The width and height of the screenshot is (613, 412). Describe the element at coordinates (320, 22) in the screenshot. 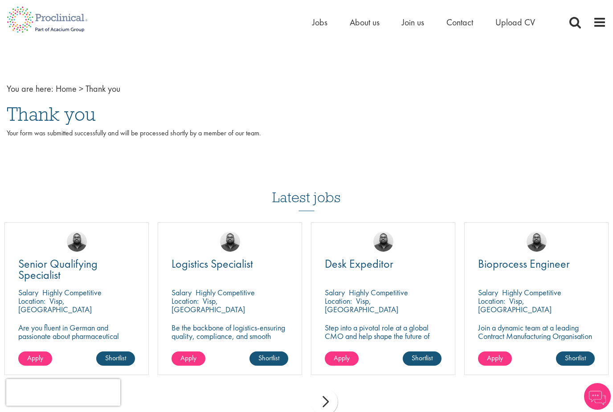

I see `a: Jobs` at that location.